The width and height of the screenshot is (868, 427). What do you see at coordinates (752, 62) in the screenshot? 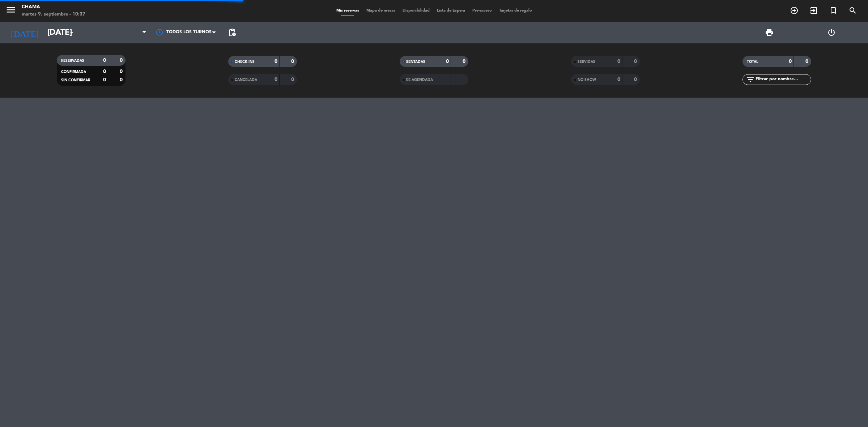
I see `span: TOTAL` at bounding box center [752, 62].